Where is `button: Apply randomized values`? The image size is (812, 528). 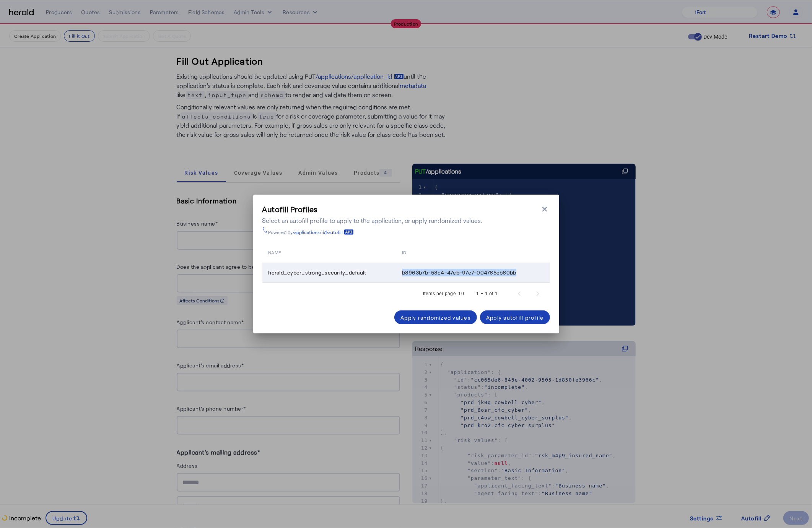 button: Apply randomized values is located at coordinates (436, 318).